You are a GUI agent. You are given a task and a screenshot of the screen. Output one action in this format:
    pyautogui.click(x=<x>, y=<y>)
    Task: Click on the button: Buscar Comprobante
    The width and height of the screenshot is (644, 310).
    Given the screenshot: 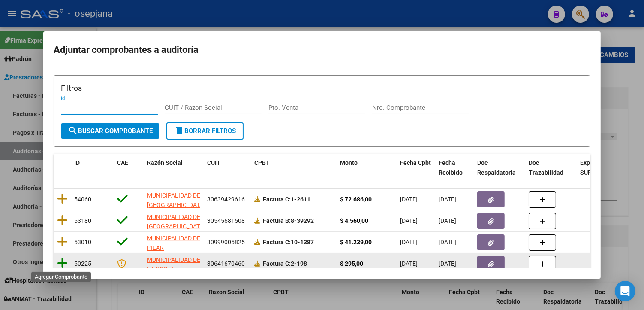 What is the action you would take?
    pyautogui.click(x=110, y=131)
    